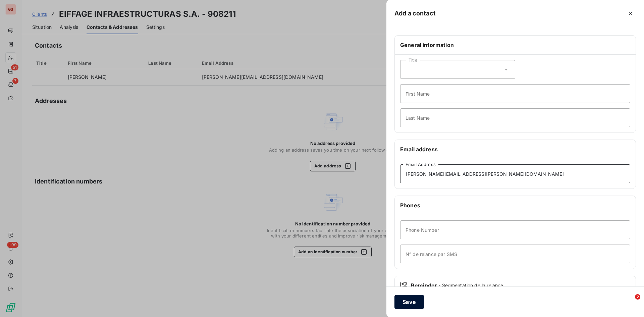 The image size is (644, 317). Describe the element at coordinates (515, 206) in the screenshot. I see `h6: Phones` at that location.